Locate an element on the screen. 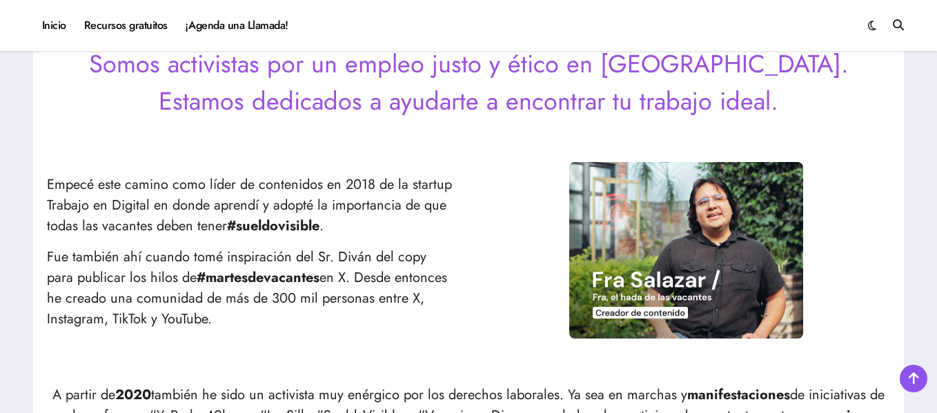  p: Fue también ahí cuando tomé inspiración del Sr. Diván del copy para publicar los hilos de en X. D... is located at coordinates (250, 288).